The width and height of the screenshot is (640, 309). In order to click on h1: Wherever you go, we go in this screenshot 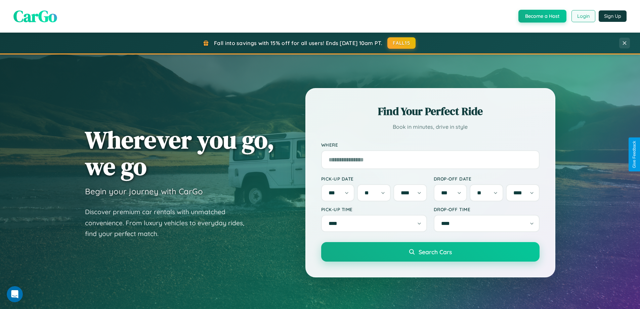, I will do `click(180, 153)`.